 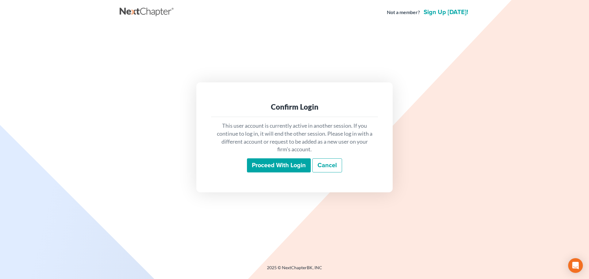 What do you see at coordinates (295, 271) in the screenshot?
I see `div: 2025 © NextChapterBK, INC` at bounding box center [295, 271].